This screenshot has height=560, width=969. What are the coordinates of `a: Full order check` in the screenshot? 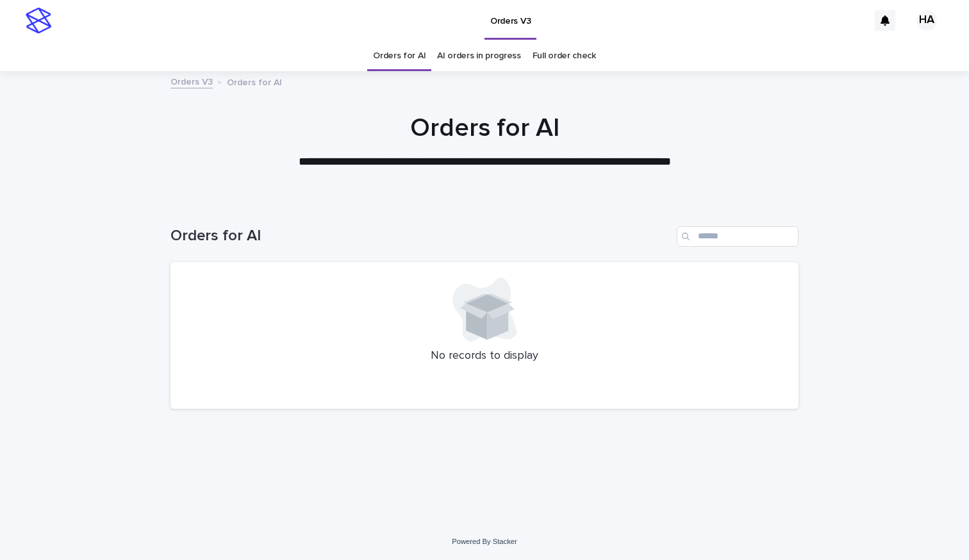 It's located at (564, 56).